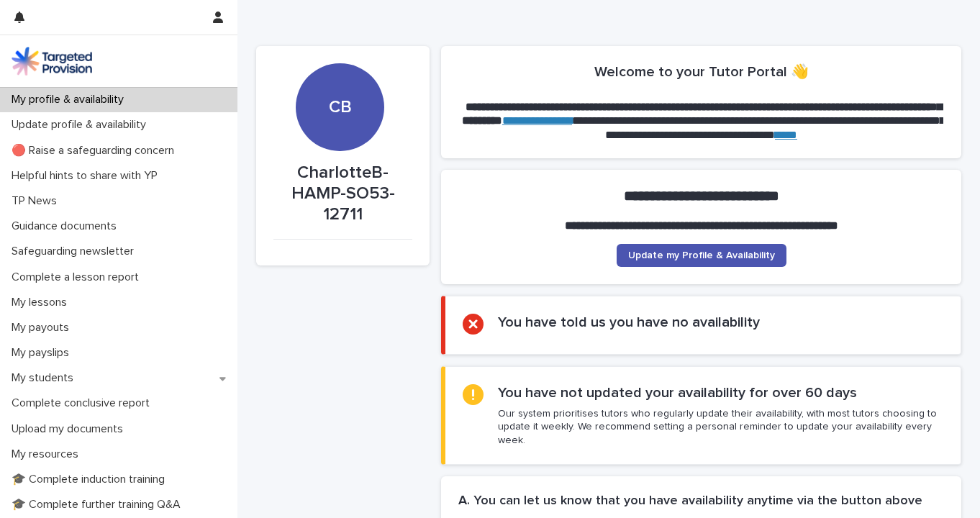  I want to click on p: Upload my documents, so click(70, 429).